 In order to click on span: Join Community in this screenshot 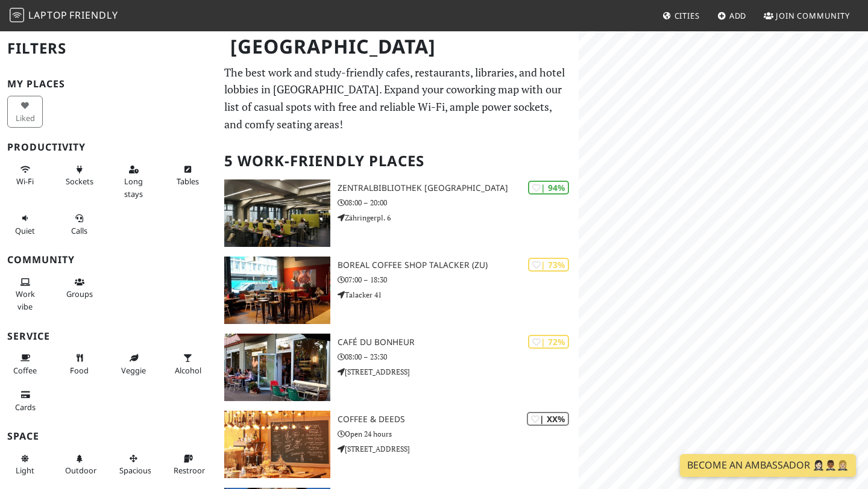, I will do `click(813, 16)`.